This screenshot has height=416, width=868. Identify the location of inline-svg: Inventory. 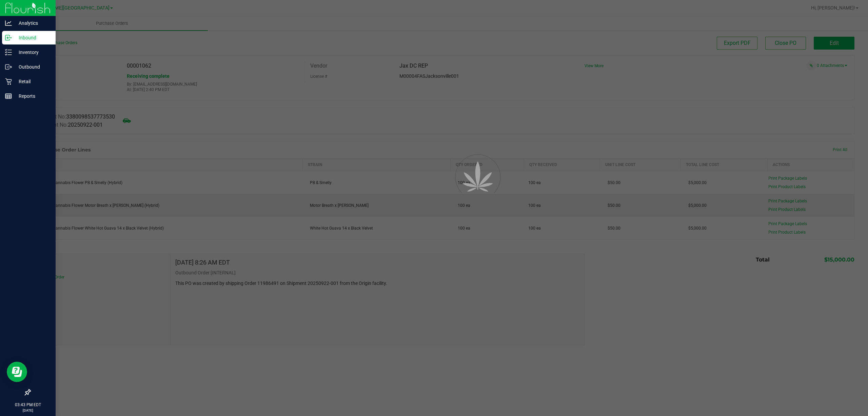
(9, 52).